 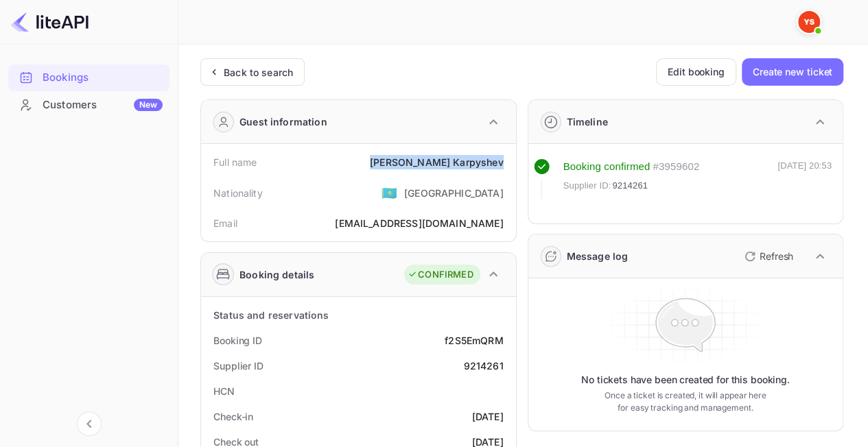 What do you see at coordinates (234, 417) in the screenshot?
I see `div: Check-in` at bounding box center [234, 417].